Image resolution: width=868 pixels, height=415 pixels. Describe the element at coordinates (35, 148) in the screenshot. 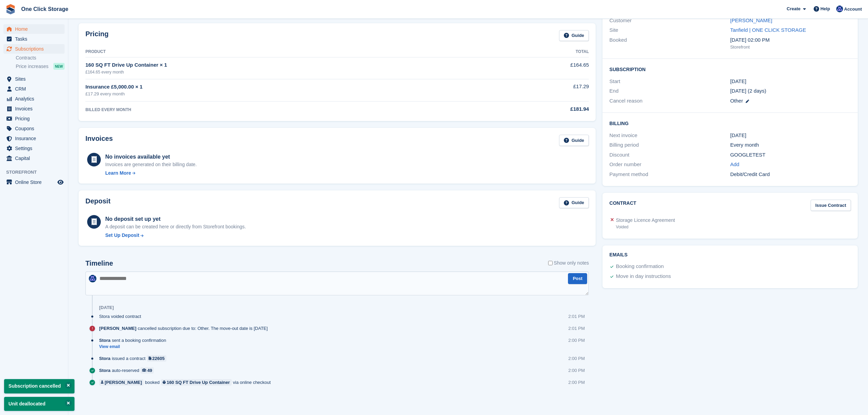

I see `span: Settings` at that location.